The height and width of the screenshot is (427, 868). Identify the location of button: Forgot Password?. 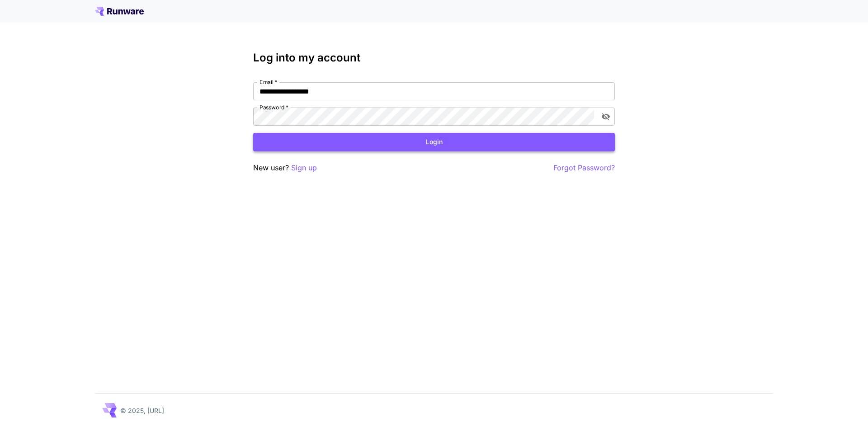
(584, 168).